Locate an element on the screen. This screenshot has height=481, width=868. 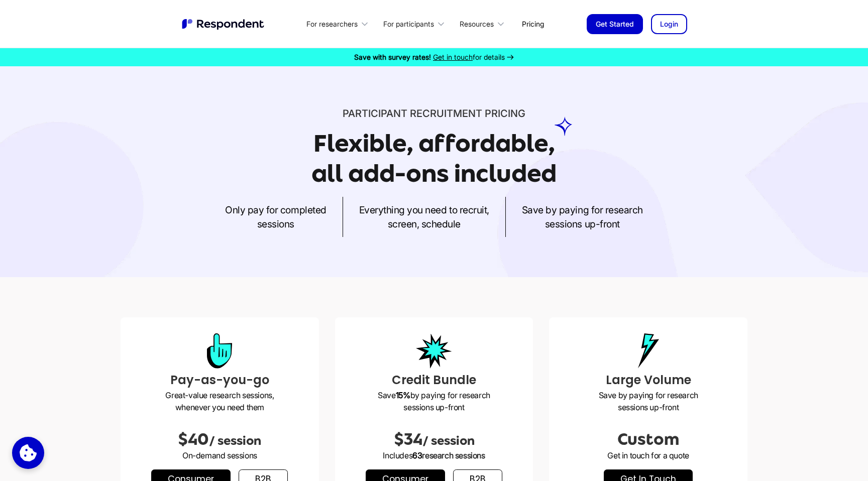
img: Untitled UI logotext is located at coordinates (224, 24).